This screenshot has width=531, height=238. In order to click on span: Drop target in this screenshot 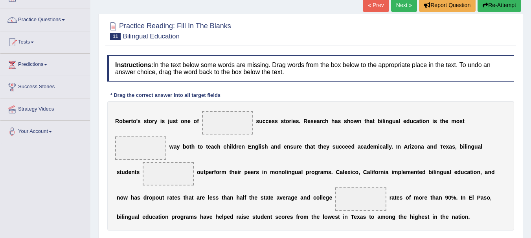, I will do `click(141, 148)`.